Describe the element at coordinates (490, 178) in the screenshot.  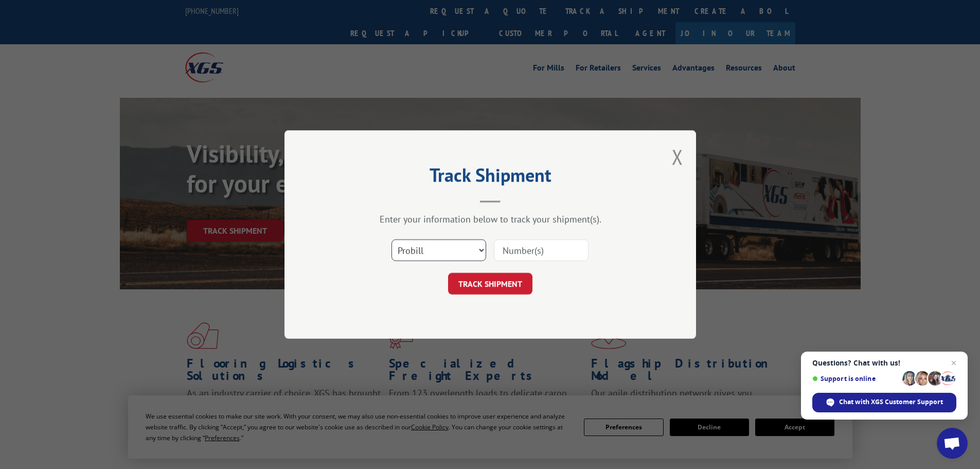
I see `h2: Track Shipment` at that location.